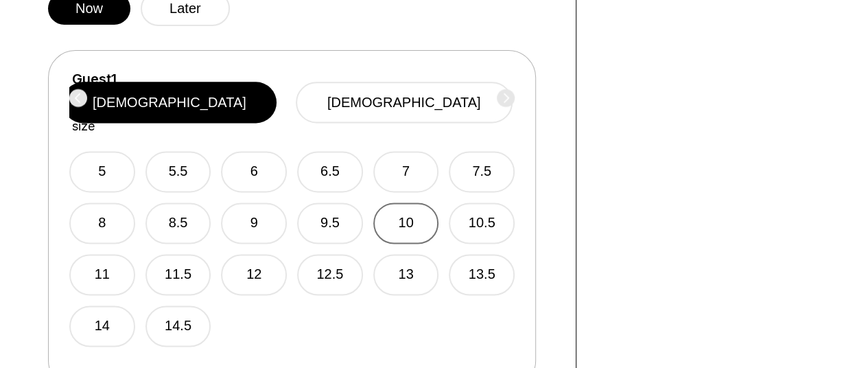 The image size is (868, 368). I want to click on button: 8, so click(102, 223).